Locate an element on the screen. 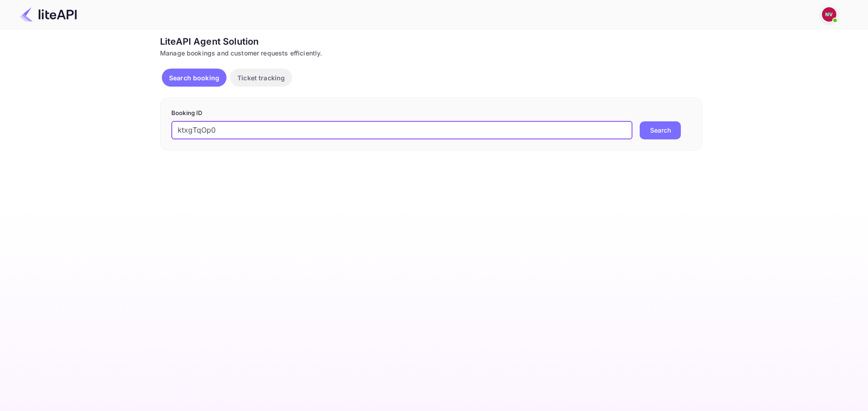  p: Ticket tracking is located at coordinates (261, 78).